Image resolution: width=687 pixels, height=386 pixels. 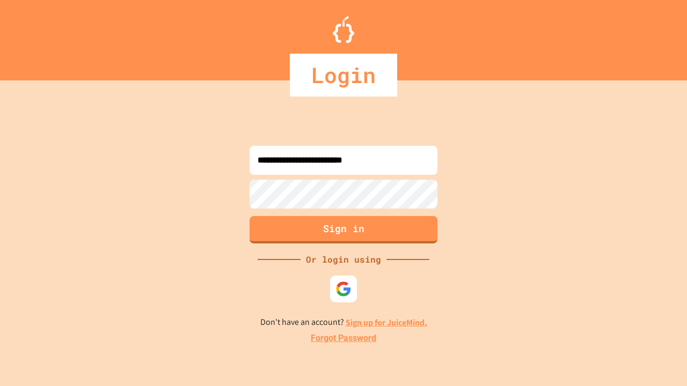 I want to click on a: Forgot Password, so click(x=343, y=338).